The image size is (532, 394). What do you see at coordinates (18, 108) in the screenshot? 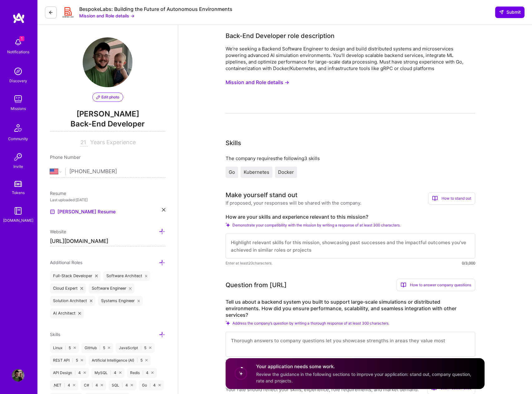
I see `div: Missions` at bounding box center [18, 108].